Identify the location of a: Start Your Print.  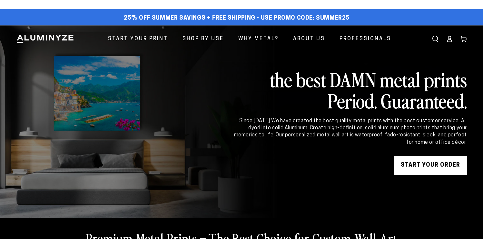
(138, 39).